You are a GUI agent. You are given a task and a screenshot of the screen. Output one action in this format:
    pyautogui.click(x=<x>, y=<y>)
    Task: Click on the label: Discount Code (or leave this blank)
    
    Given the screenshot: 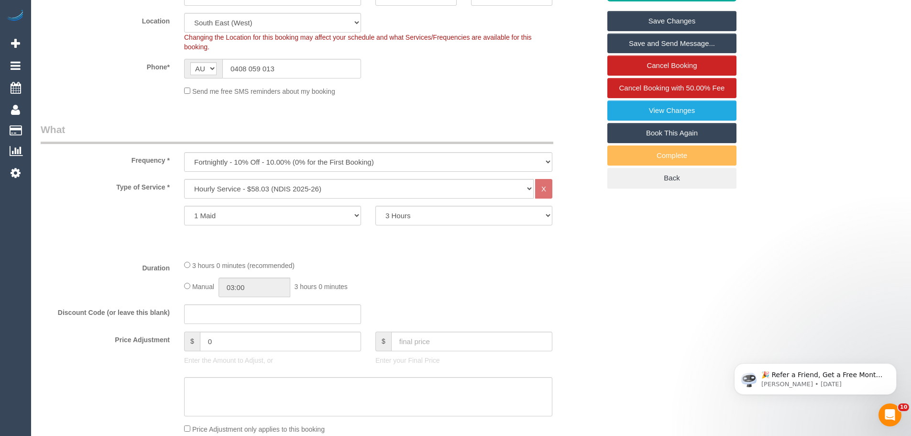 What is the action you would take?
    pyautogui.click(x=105, y=310)
    